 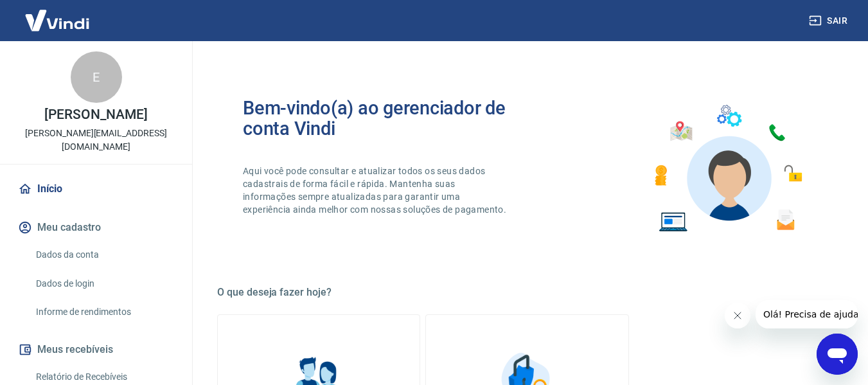 What do you see at coordinates (728, 168) in the screenshot?
I see `img: Imagem de um avatar masculino com diversos icones exemplificando as funcionalidades do gerenciado...` at bounding box center [728, 168].